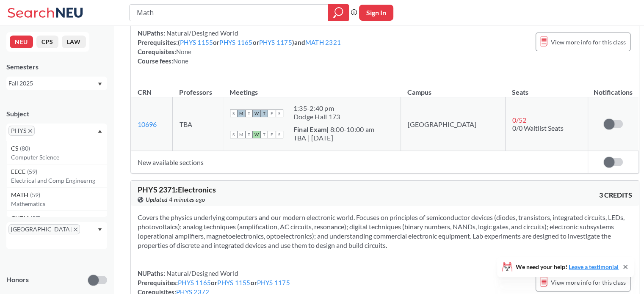 Image resolution: width=644 pixels, height=294 pixels. I want to click on span: 0 / 52, so click(519, 119).